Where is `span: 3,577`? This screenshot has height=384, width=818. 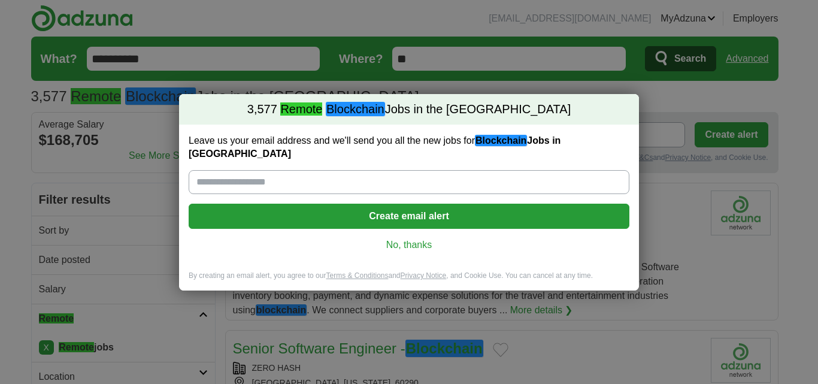 span: 3,577 is located at coordinates (262, 110).